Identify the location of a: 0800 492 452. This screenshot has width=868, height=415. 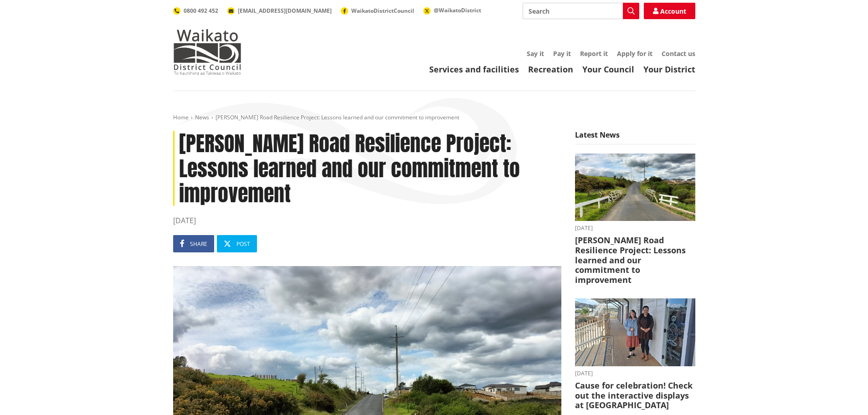
(196, 11).